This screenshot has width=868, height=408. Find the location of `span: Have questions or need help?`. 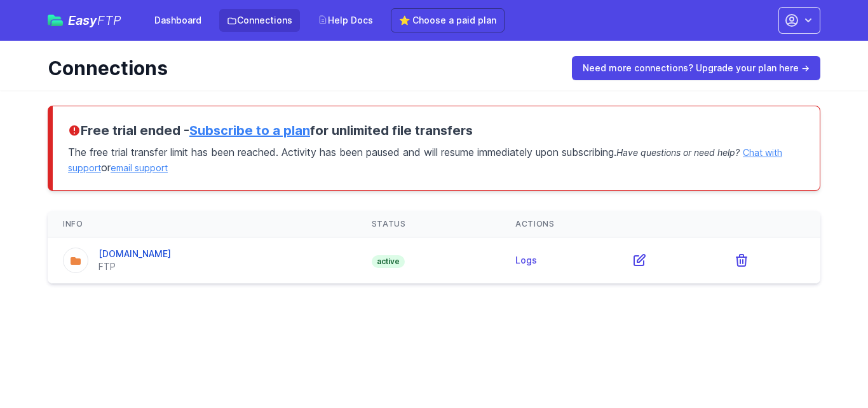

span: Have questions or need help? is located at coordinates (679, 152).